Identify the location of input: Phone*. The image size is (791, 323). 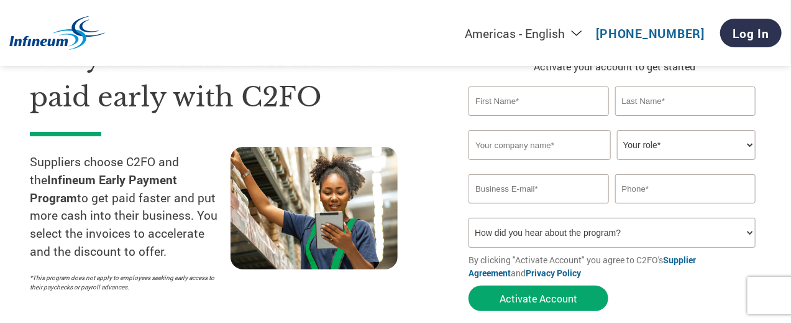
(685, 188).